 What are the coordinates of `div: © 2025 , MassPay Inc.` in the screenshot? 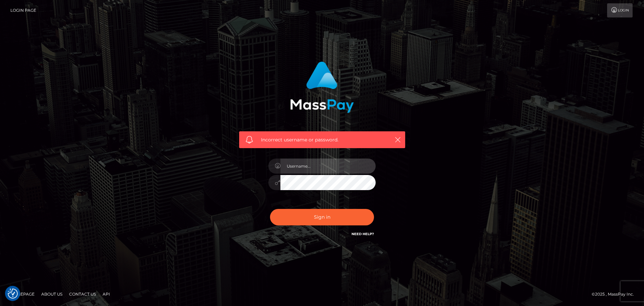 It's located at (615, 294).